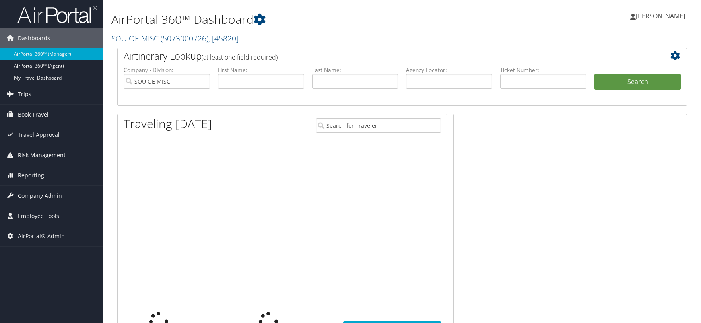 The image size is (701, 323). I want to click on span: AirPortal® Admin, so click(41, 236).